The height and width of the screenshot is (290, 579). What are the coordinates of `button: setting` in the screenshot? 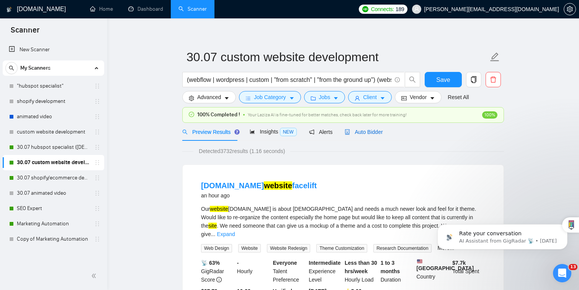 It's located at (570, 9).